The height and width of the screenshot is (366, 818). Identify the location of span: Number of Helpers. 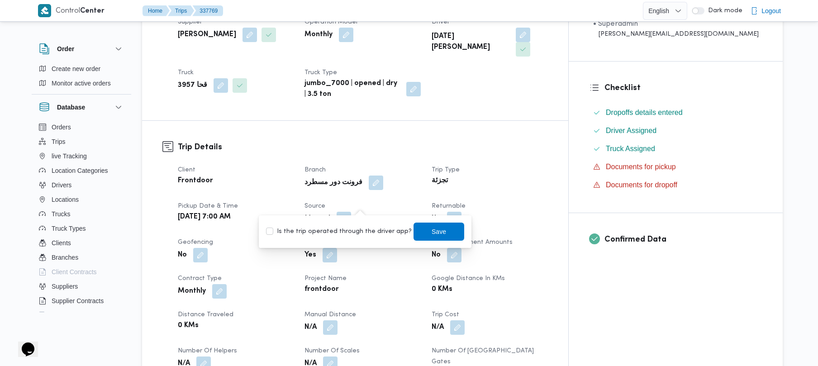
(207, 351).